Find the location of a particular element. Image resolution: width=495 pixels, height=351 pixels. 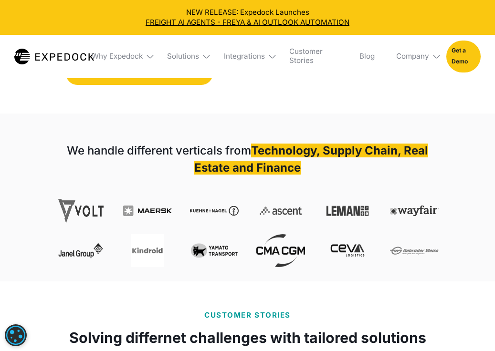

a: Get a Demo is located at coordinates (463, 56).